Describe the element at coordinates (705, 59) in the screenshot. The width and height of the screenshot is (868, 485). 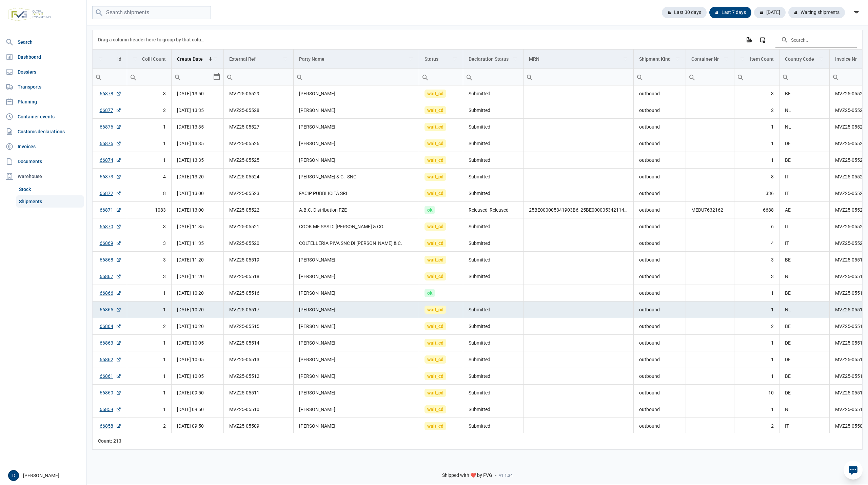
I see `div: Container Nr` at that location.